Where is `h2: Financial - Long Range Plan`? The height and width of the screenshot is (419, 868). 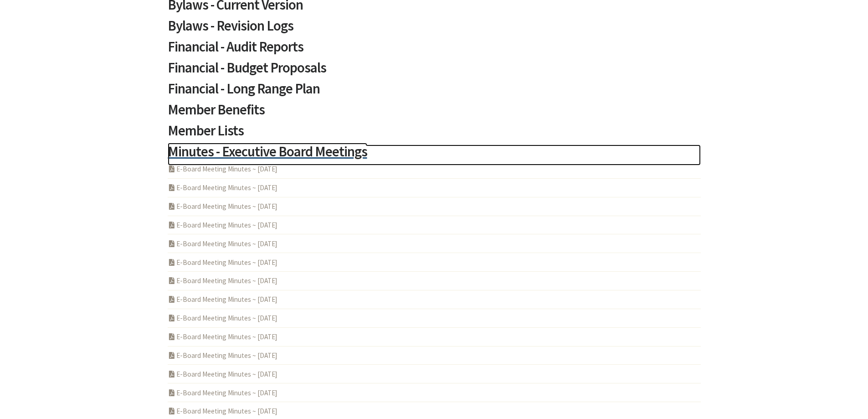 h2: Financial - Long Range Plan is located at coordinates (434, 92).